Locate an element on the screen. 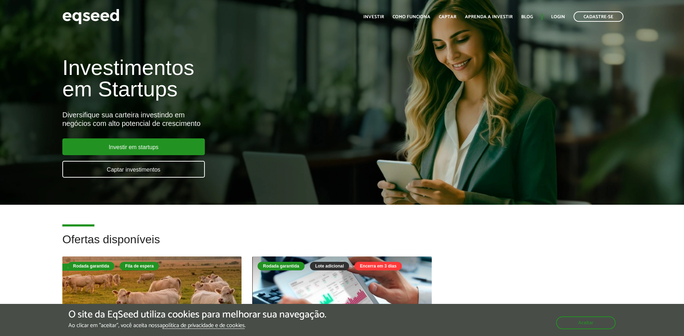  a: Captar investimentos is located at coordinates (134, 169).